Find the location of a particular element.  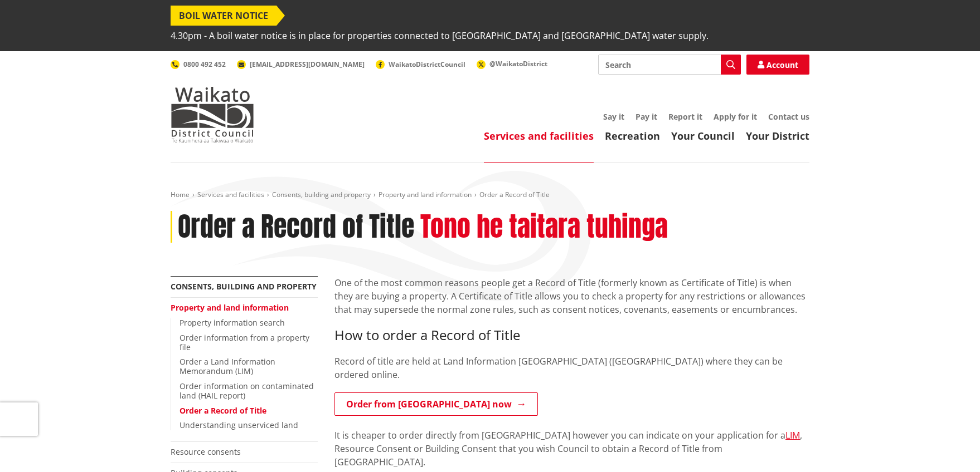

h1: Order a Record of Title is located at coordinates (296, 228).